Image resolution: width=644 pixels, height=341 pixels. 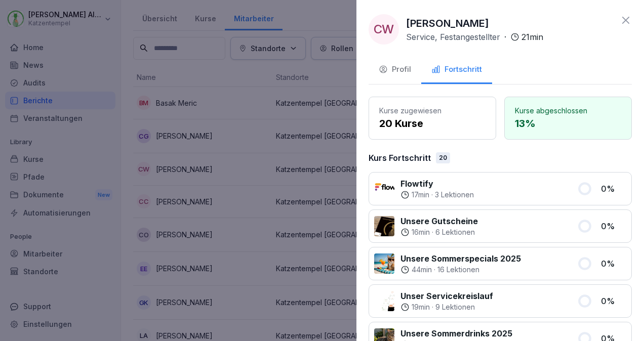 I want to click on div: Profil, so click(x=395, y=69).